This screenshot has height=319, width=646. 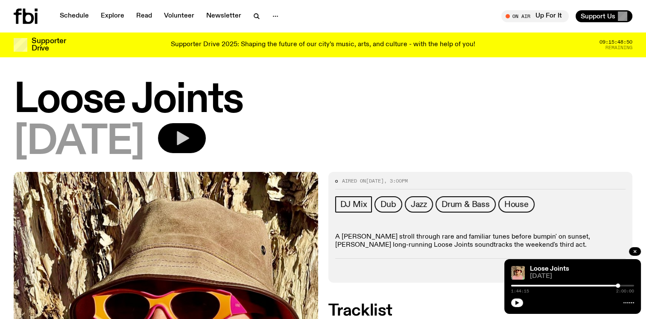 What do you see at coordinates (516, 204) in the screenshot?
I see `span: House` at bounding box center [516, 204].